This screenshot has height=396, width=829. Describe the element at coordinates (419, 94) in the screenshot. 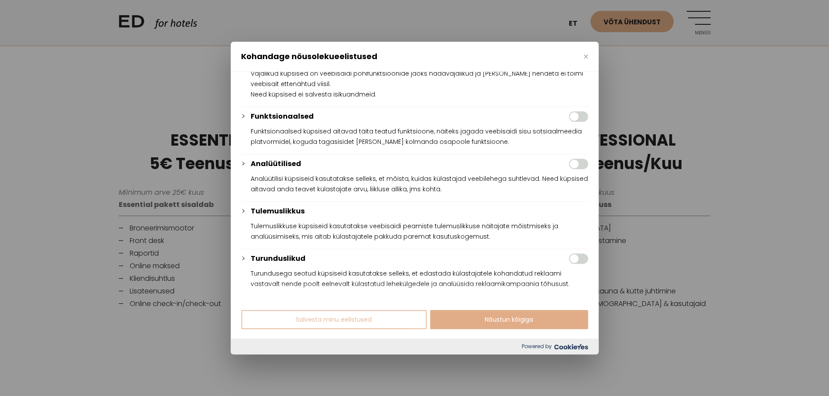

I see `p: Need küpsised ei salvesta isikuandmeid.` at that location.